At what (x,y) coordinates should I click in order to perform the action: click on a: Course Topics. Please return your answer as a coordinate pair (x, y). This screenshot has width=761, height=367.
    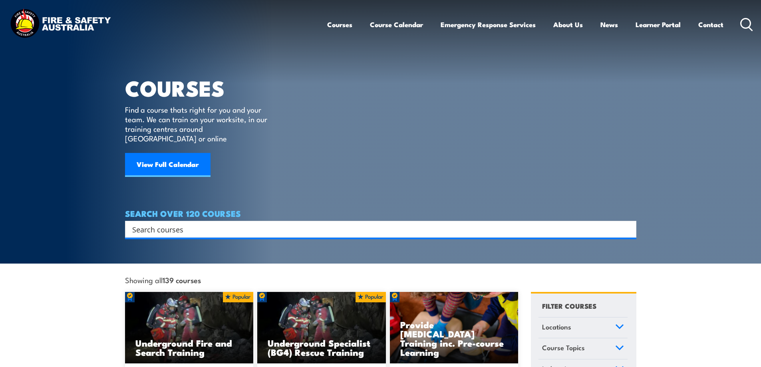
    Looking at the image, I should click on (583, 349).